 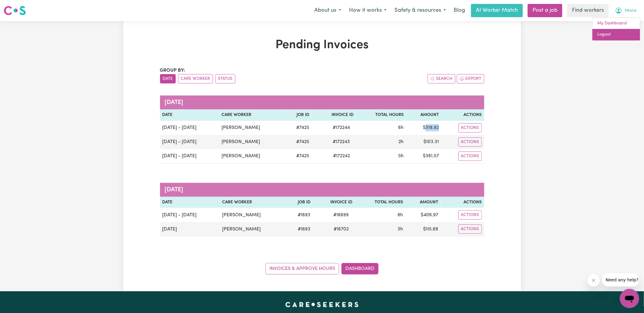 I want to click on a: Blog, so click(x=459, y=10).